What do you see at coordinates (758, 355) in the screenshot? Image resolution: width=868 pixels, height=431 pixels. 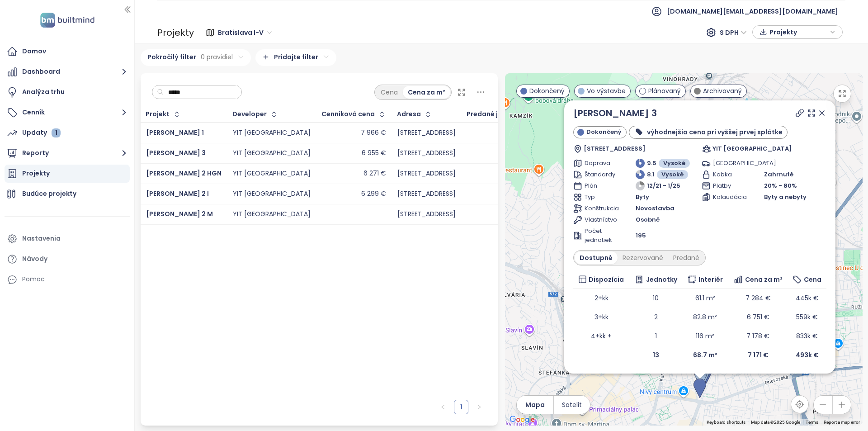 I see `b: 7 171 €` at bounding box center [758, 355].